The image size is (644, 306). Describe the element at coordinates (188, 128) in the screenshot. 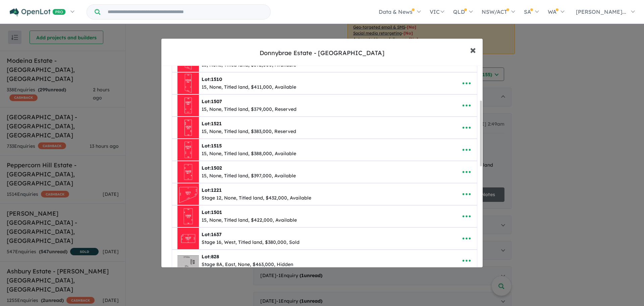

I see `img: Donnybrae%20Estate%20-%20Donnybrook%20-%20Lot%201521___1748480804.jpg` at that location.